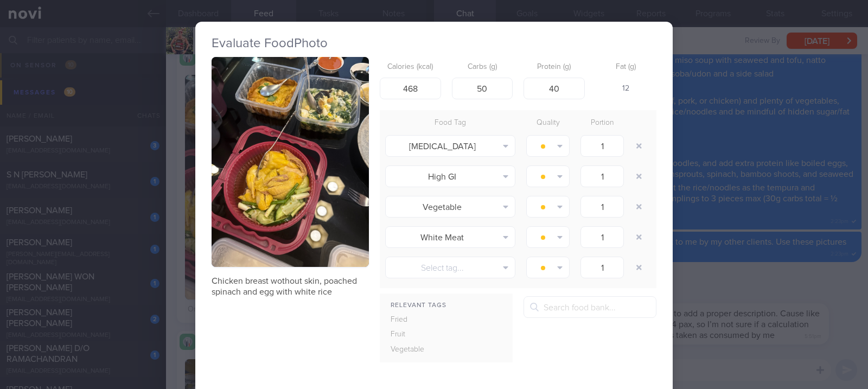 Image resolution: width=868 pixels, height=389 pixels. What do you see at coordinates (451, 268) in the screenshot?
I see `button: Select tag...` at bounding box center [451, 268].